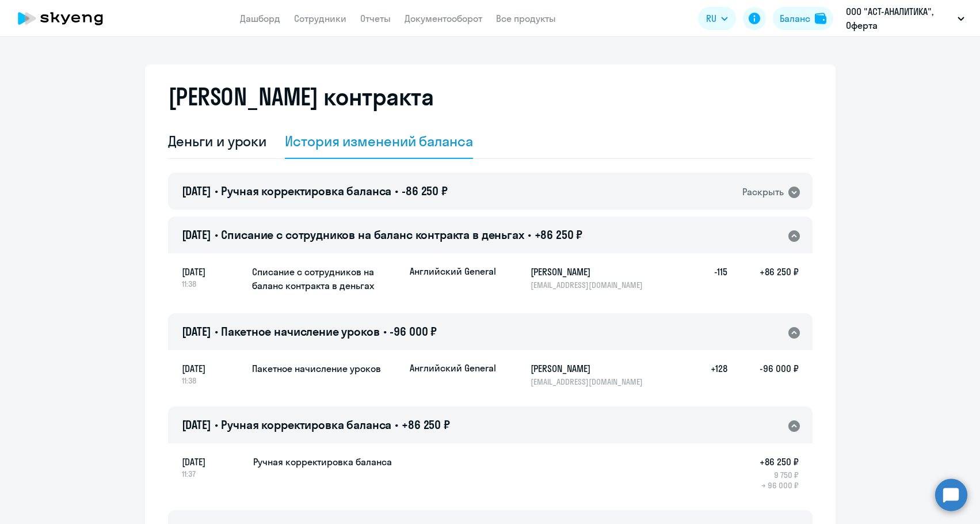  Describe the element at coordinates (709, 277) in the screenshot. I see `h5: -115` at that location.